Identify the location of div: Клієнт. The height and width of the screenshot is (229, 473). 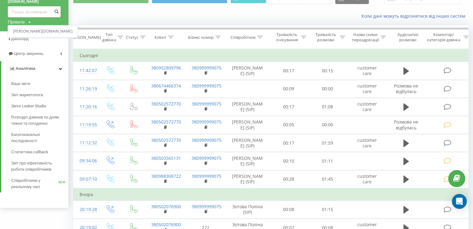
(160, 37).